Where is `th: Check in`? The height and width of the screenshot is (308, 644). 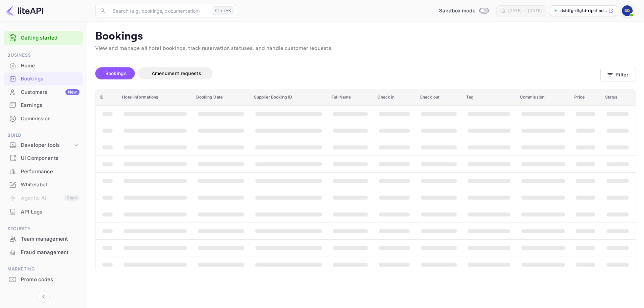
th: Check in is located at coordinates (394, 97).